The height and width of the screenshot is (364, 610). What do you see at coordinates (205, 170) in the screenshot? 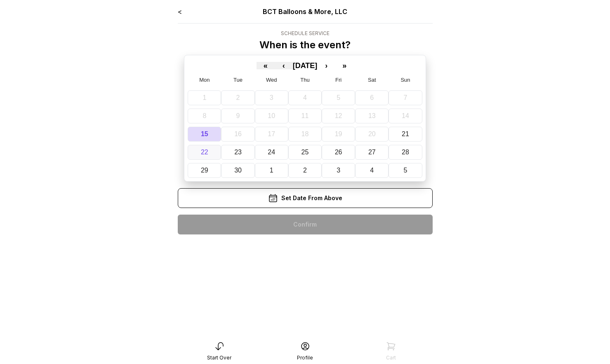
I see `abbr: September 29, 2025` at bounding box center [205, 170].